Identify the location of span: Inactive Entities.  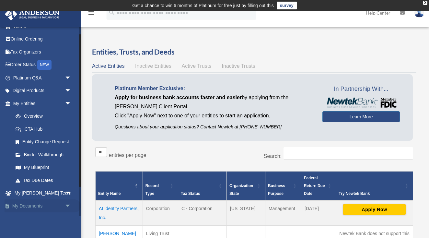
(153, 66).